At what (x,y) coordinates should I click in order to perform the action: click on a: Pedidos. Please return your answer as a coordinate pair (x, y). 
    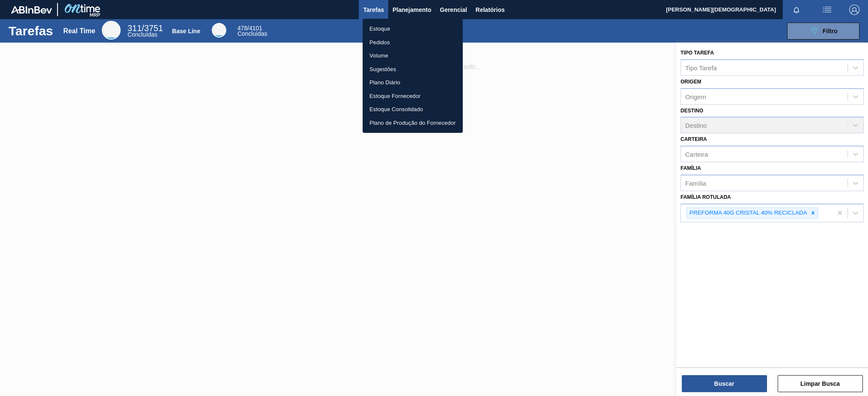
    Looking at the image, I should click on (412, 42).